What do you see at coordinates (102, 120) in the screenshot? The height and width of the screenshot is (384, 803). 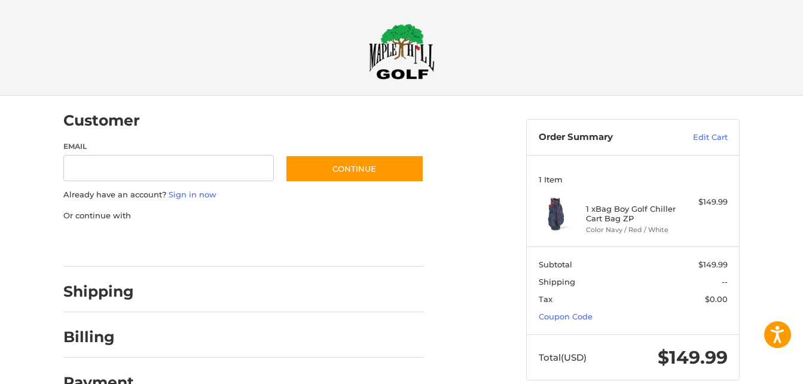 I see `h2: Customer` at bounding box center [102, 120].